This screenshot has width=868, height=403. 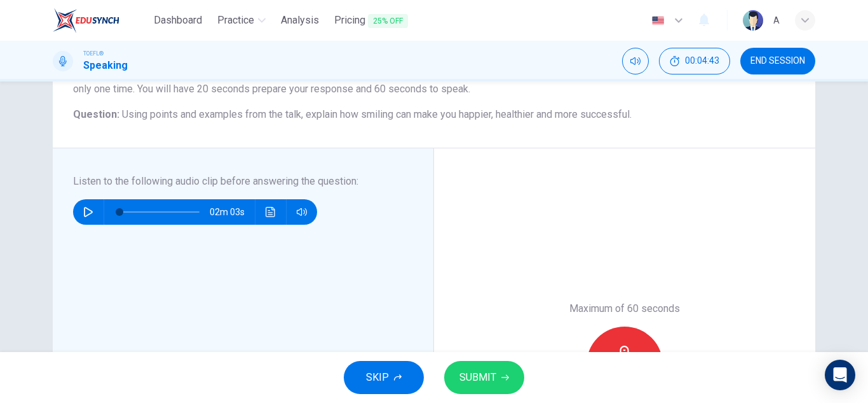 I want to click on button: END SESSION, so click(x=778, y=61).